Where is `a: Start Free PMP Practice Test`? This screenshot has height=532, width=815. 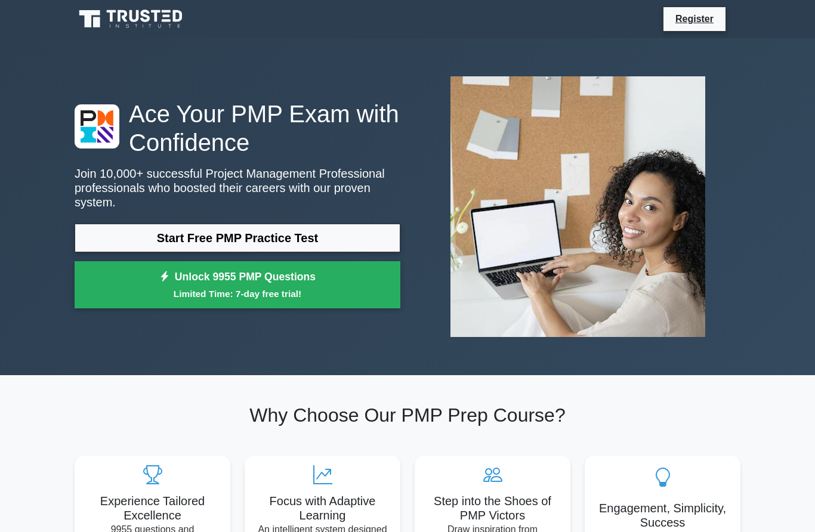 a: Start Free PMP Practice Test is located at coordinates (238, 238).